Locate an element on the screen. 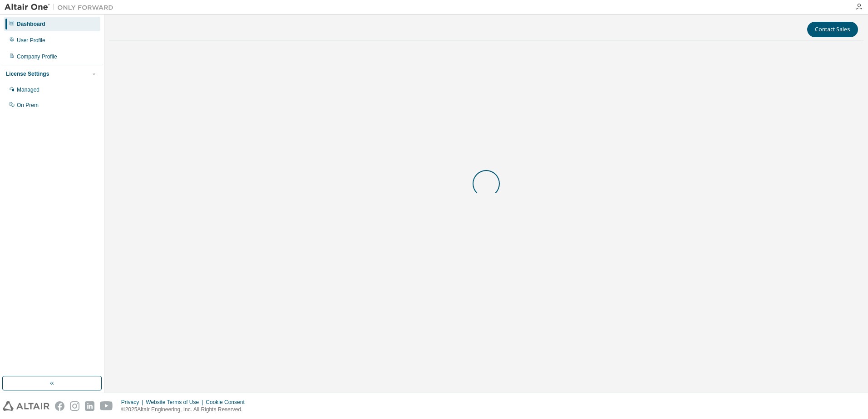 Image resolution: width=868 pixels, height=419 pixels. div: Dashboard is located at coordinates (31, 24).